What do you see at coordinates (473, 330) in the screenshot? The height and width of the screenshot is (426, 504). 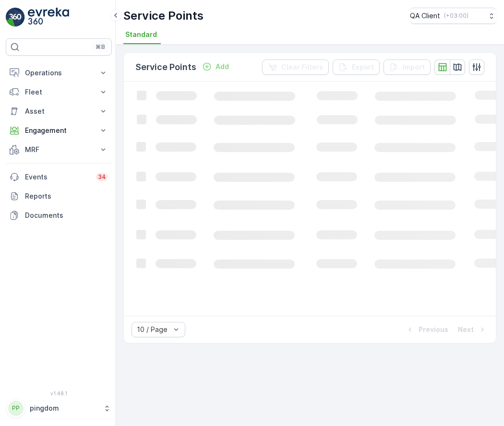 I see `button: Next` at bounding box center [473, 330].